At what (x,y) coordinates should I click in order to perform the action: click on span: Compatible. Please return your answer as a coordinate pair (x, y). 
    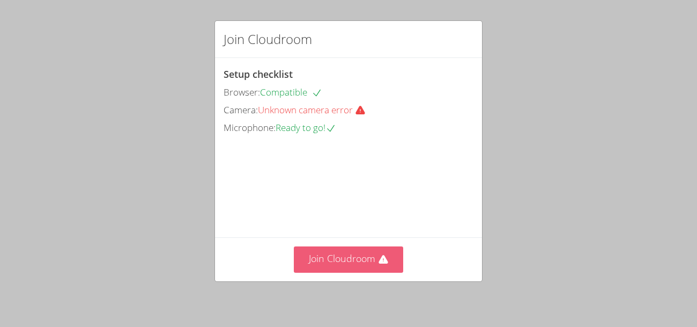
    Looking at the image, I should click on (291, 92).